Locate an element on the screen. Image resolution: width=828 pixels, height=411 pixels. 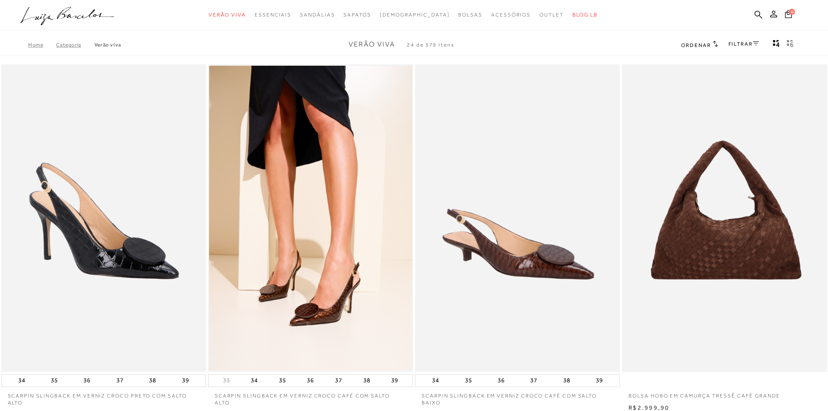
span: Essenciais is located at coordinates (273, 15).